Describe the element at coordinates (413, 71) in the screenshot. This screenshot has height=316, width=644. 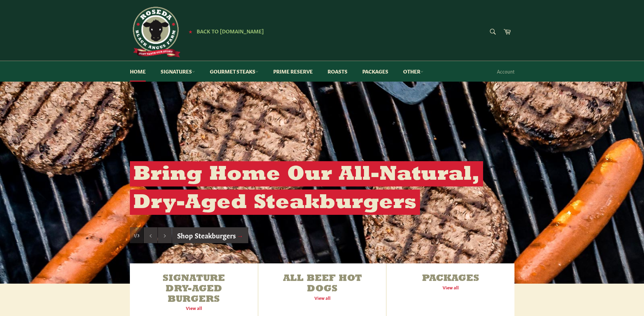
I see `a: Other` at that location.